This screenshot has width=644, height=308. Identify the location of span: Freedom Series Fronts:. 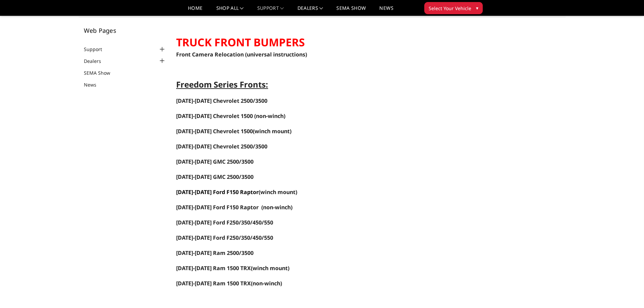
(222, 84).